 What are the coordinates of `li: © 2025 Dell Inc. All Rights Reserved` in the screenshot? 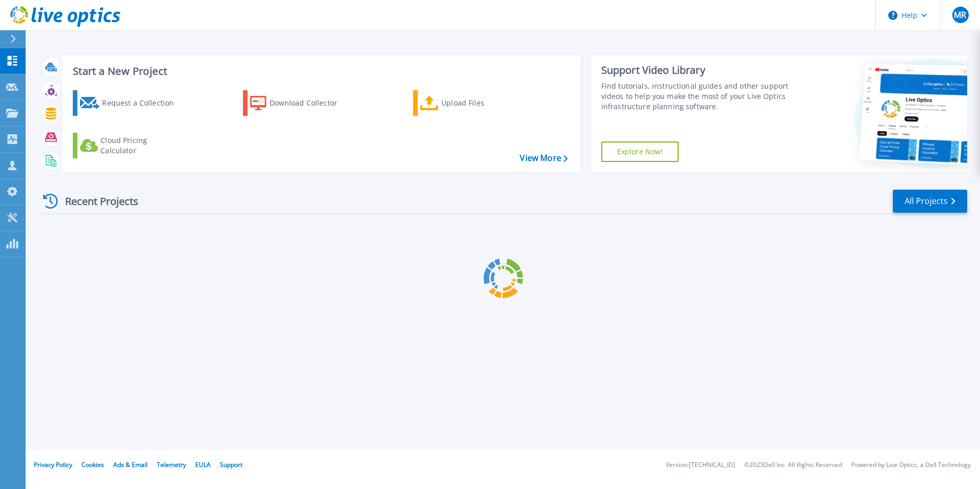 It's located at (793, 465).